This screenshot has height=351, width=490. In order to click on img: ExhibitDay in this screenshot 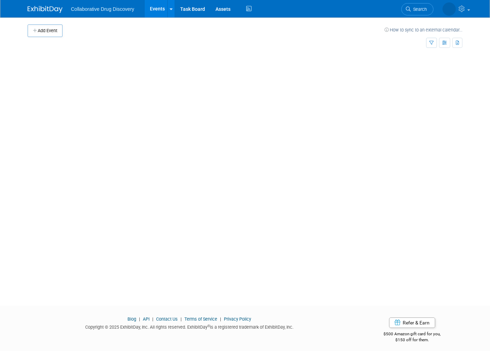, I will do `click(45, 9)`.